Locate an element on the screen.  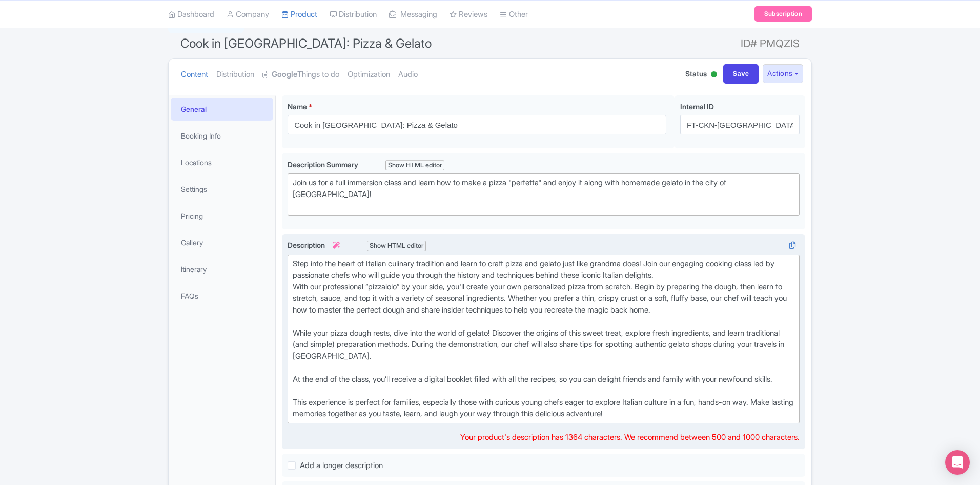
a: Content is located at coordinates (194, 74).